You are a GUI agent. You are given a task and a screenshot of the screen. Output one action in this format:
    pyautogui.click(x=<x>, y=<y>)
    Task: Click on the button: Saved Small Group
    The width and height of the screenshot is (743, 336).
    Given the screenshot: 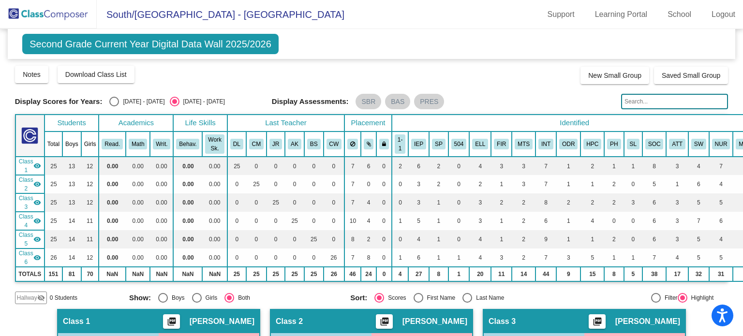 What is the action you would take?
    pyautogui.click(x=691, y=75)
    